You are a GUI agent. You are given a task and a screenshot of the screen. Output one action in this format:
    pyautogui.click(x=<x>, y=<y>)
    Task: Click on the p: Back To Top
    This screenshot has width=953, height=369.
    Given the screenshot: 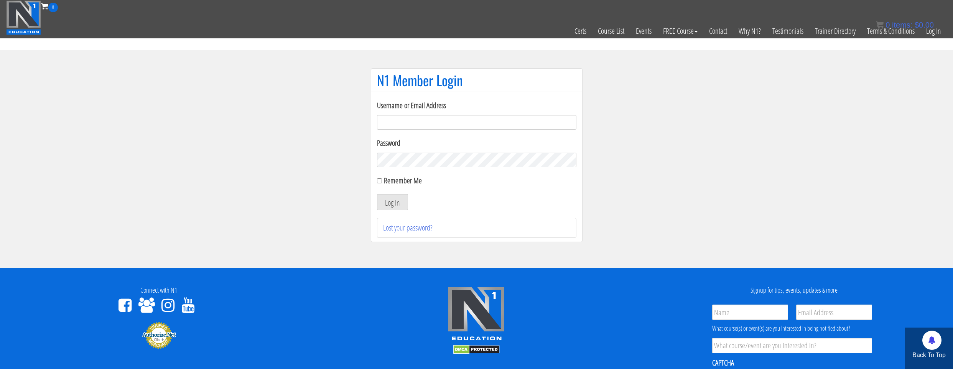 What is the action you would take?
    pyautogui.click(x=929, y=355)
    